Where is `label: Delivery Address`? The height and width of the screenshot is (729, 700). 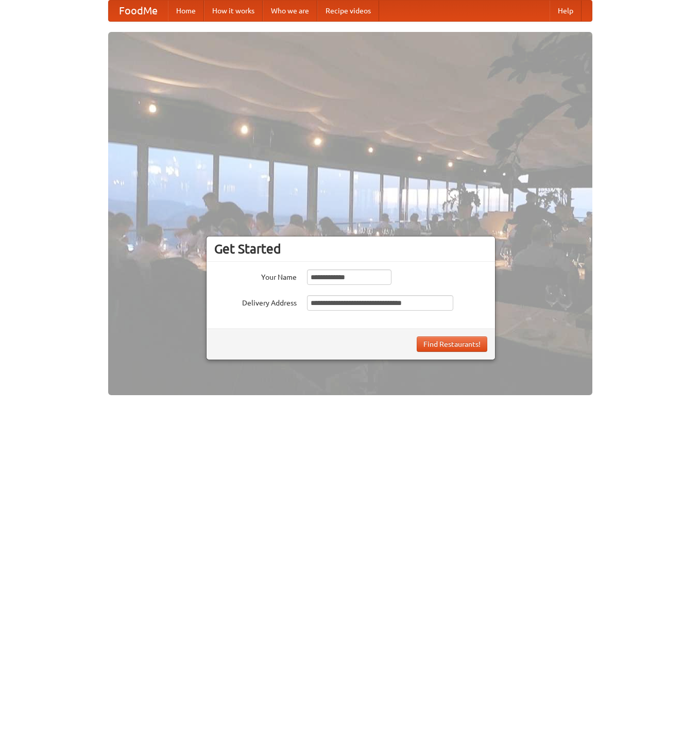
label: Delivery Address is located at coordinates (256, 302).